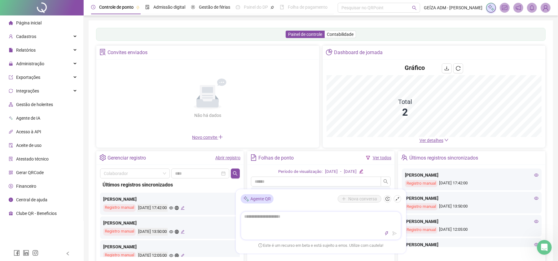  What do you see at coordinates (93, 7) in the screenshot?
I see `span: clock-circle` at bounding box center [93, 7].